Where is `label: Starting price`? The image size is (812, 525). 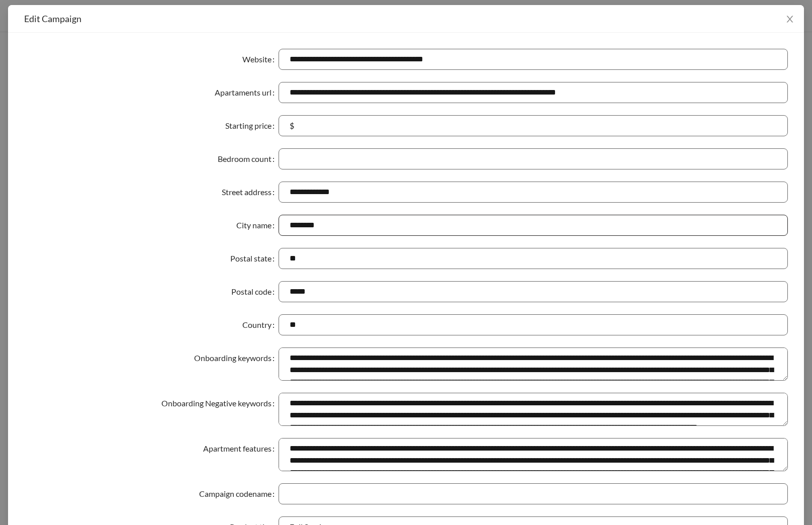 label: Starting price is located at coordinates (252, 126).